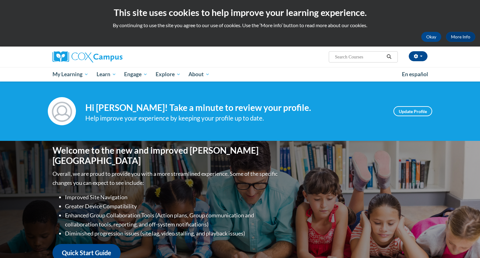  What do you see at coordinates (70, 74) in the screenshot?
I see `span: My Learning` at bounding box center [70, 74].